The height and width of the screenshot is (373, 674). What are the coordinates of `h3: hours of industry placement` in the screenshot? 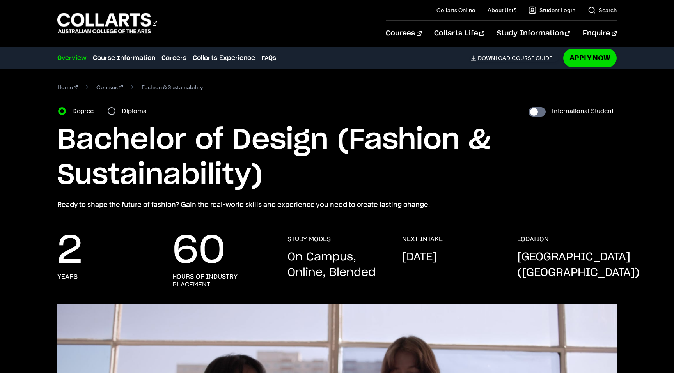 It's located at (222, 281).